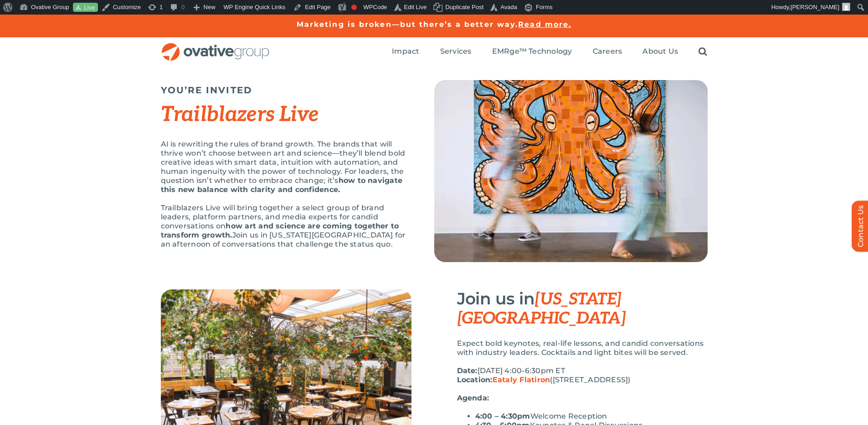 This screenshot has width=868, height=425. I want to click on span: Careers, so click(607, 52).